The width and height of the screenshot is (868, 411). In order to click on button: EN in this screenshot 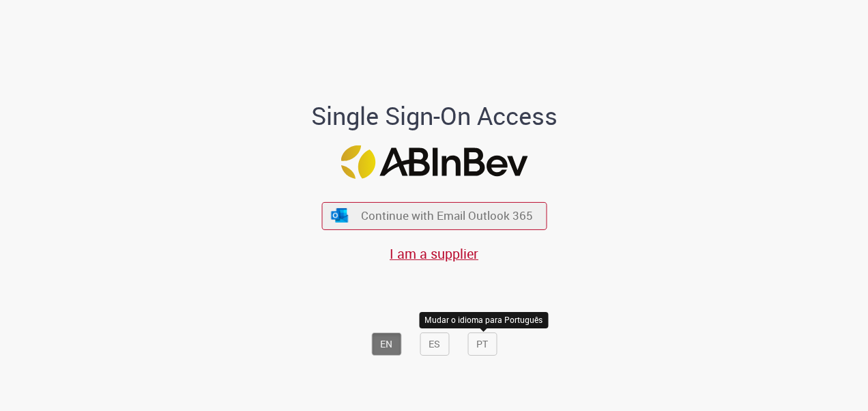, I will do `click(386, 344)`.